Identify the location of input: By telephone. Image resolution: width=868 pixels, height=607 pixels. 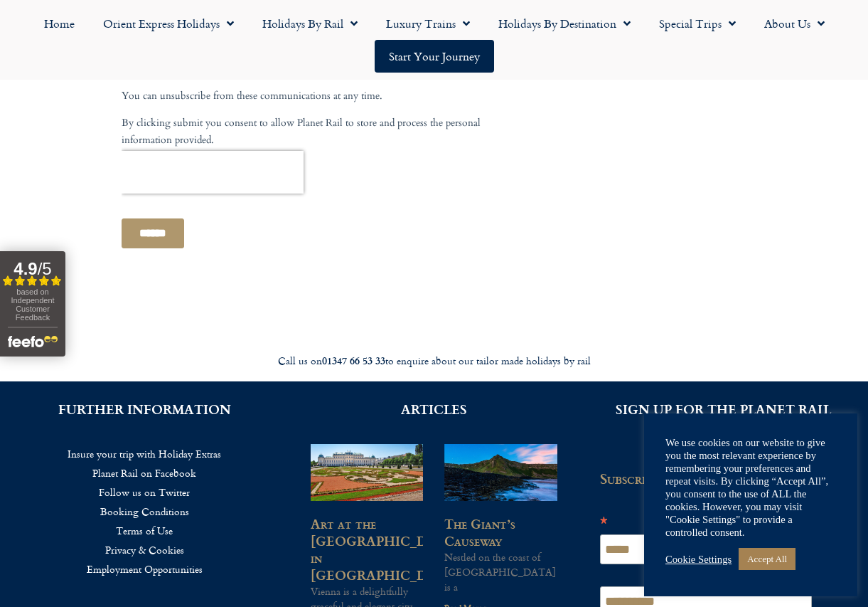
(8, 540).